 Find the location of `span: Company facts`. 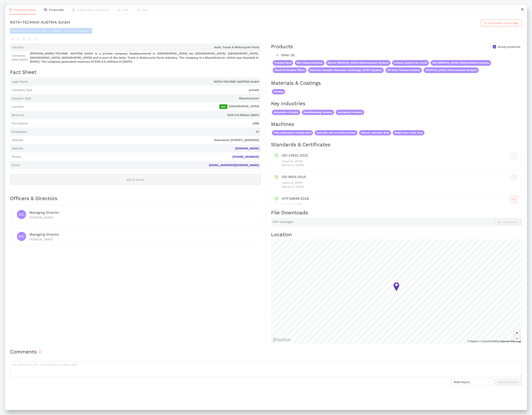

span: Company facts is located at coordinates (25, 10).